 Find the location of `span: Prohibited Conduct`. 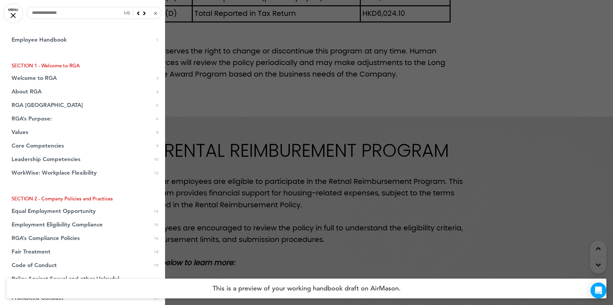

span: Prohibited Conduct is located at coordinates (37, 298).